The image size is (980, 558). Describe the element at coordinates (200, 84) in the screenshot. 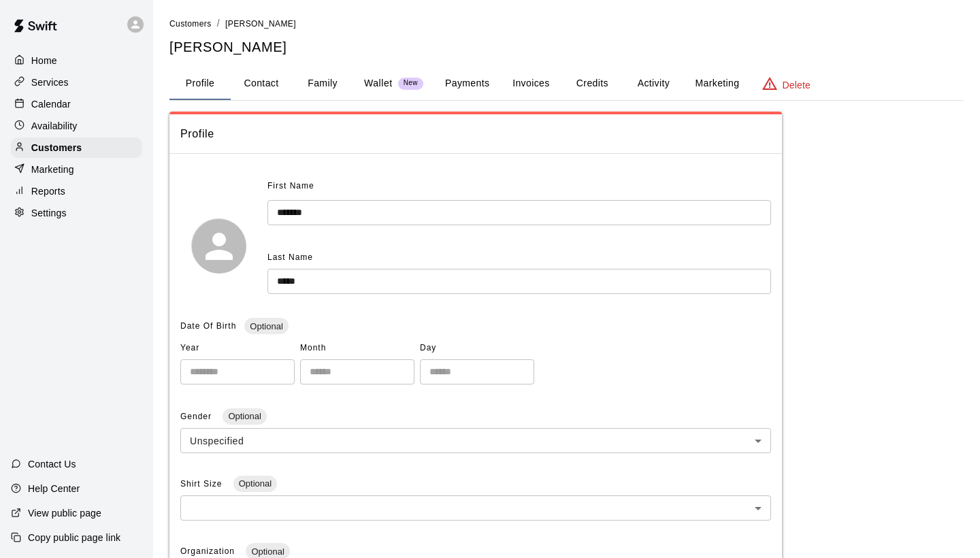

I see `button: Profile` at that location.